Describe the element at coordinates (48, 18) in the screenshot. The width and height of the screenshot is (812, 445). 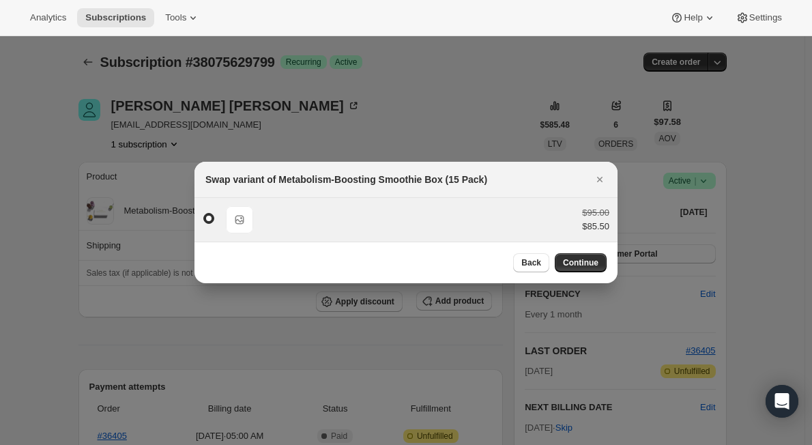
I see `span: Analytics` at that location.